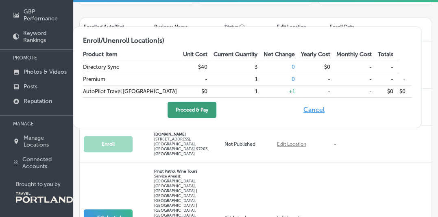 The image size is (438, 217). What do you see at coordinates (300, 30) in the screenshot?
I see `div: Edit Location Details` at bounding box center [300, 30].